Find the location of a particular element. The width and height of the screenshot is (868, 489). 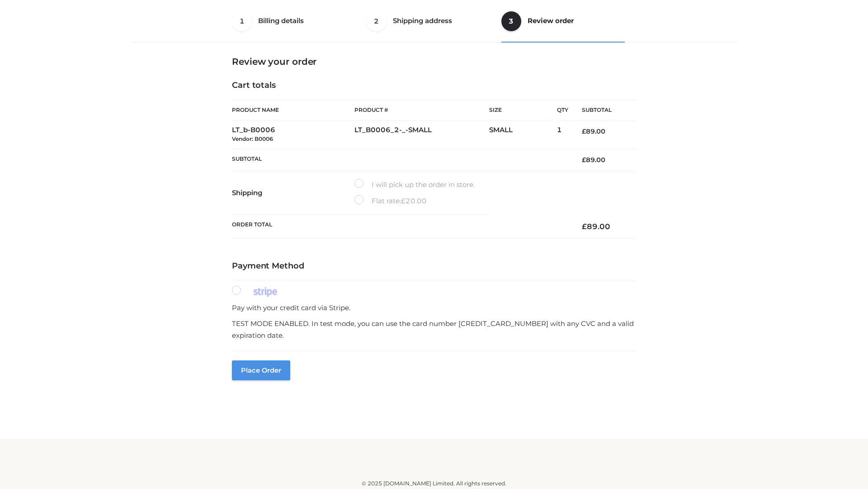

th: Product # is located at coordinates (422, 110).